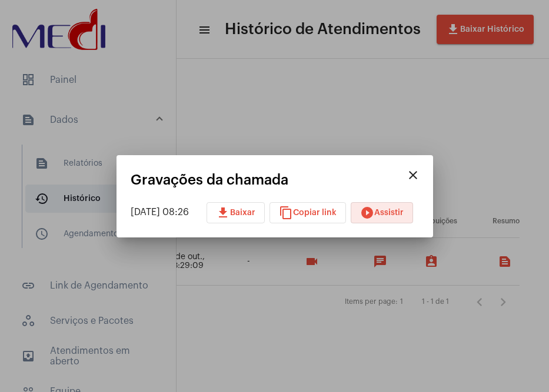  Describe the element at coordinates (382, 213) in the screenshot. I see `span: Assistir` at that location.